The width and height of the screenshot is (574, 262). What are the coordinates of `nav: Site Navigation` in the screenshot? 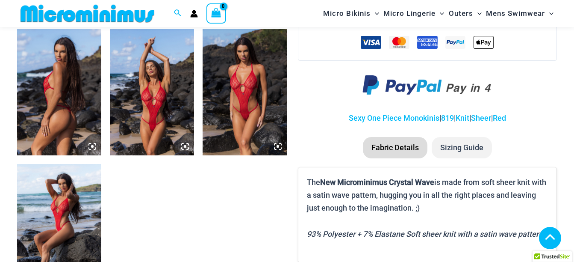 It's located at (438, 13).